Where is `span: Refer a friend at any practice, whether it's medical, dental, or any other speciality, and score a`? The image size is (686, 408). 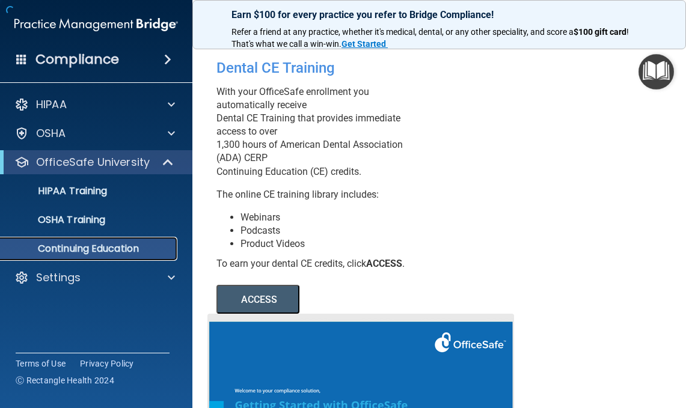 span: Refer a friend at any practice, whether it's medical, dental, or any other speciality, and score a is located at coordinates (402, 32).